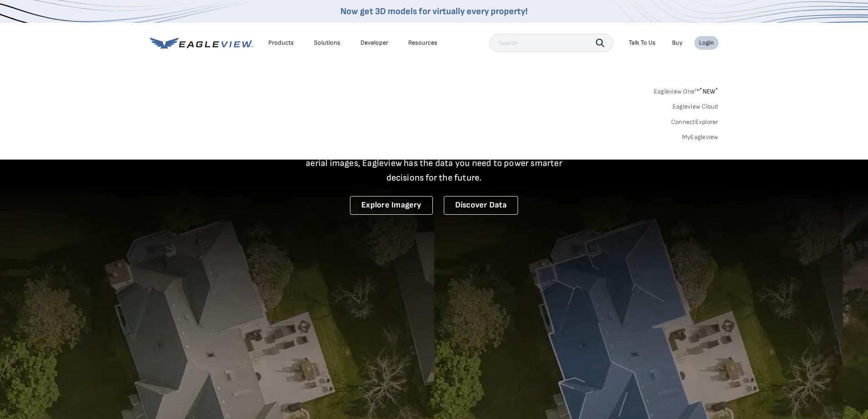 Image resolution: width=868 pixels, height=419 pixels. What do you see at coordinates (374, 43) in the screenshot?
I see `a: Developer` at bounding box center [374, 43].